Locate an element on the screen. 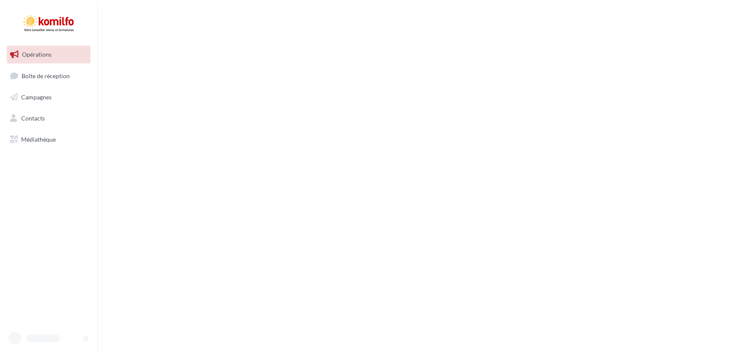 Image resolution: width=752 pixels, height=353 pixels. span: Opérations is located at coordinates (37, 54).